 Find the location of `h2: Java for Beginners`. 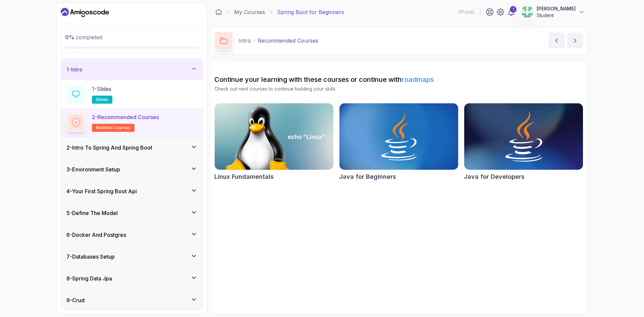

h2: Java for Beginners is located at coordinates (367, 177).